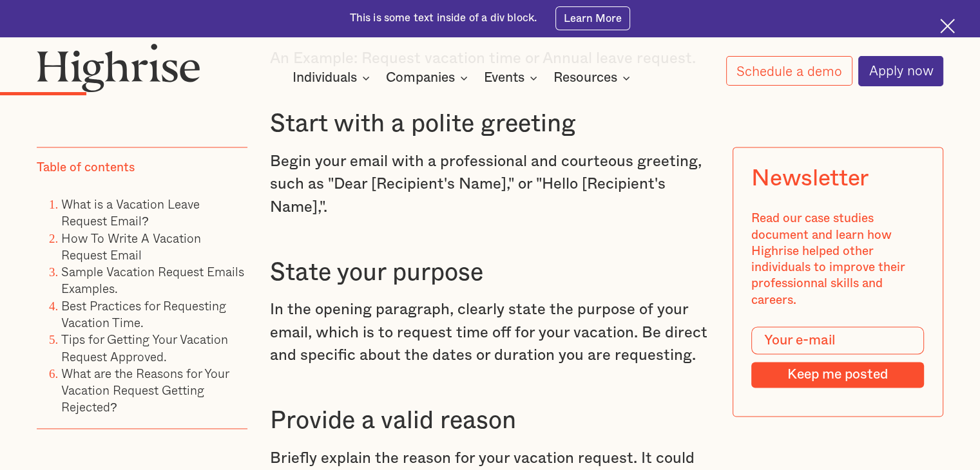 This screenshot has width=980, height=470. Describe the element at coordinates (489, 124) in the screenshot. I see `h3: Start with a polite greeting` at that location.